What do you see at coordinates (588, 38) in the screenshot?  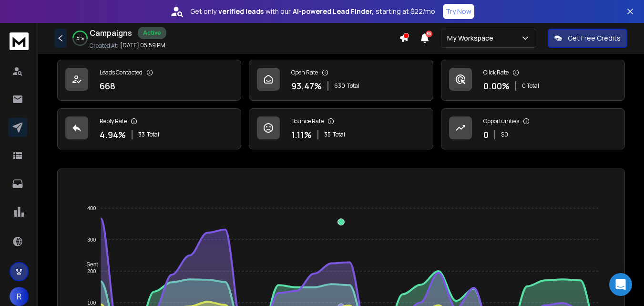 I see `button: Get Free Credits` at bounding box center [588, 38].